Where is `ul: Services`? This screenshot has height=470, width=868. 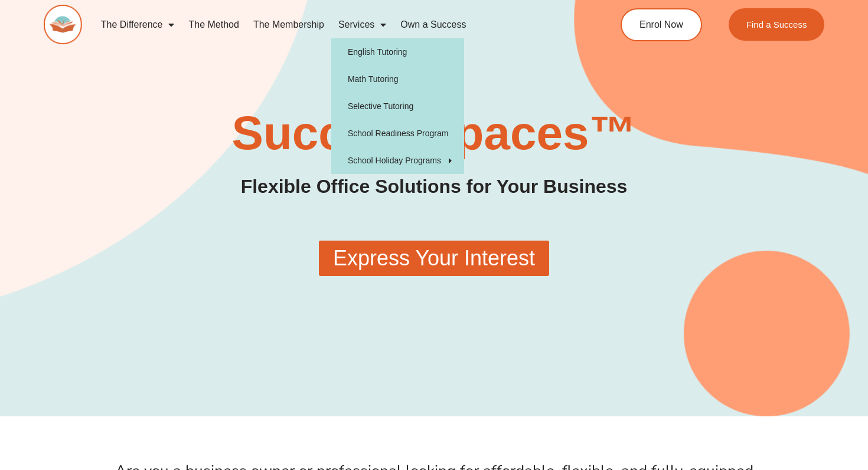
ul: Services is located at coordinates (397, 106).